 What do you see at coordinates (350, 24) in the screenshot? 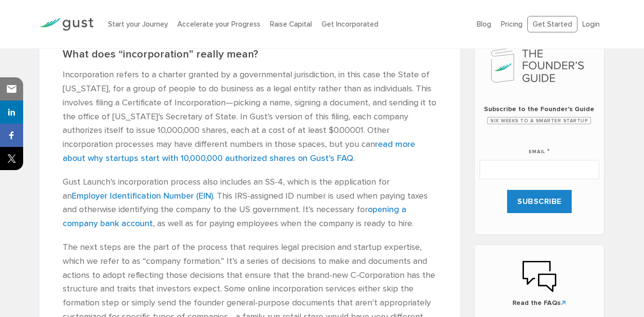
I see `a: Get Incorporated` at bounding box center [350, 24].